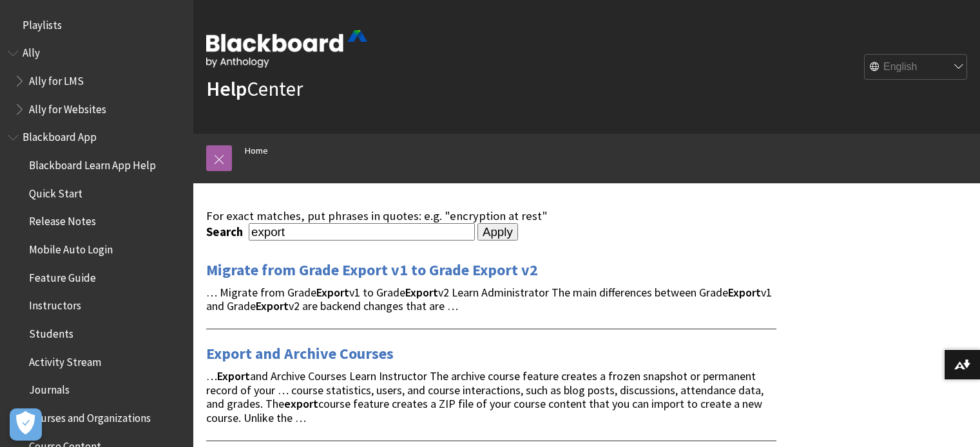 The width and height of the screenshot is (980, 447). Describe the element at coordinates (491, 217) in the screenshot. I see `div: For exact matches, put phrases in quotes: e.g. "encryption at rest"` at that location.